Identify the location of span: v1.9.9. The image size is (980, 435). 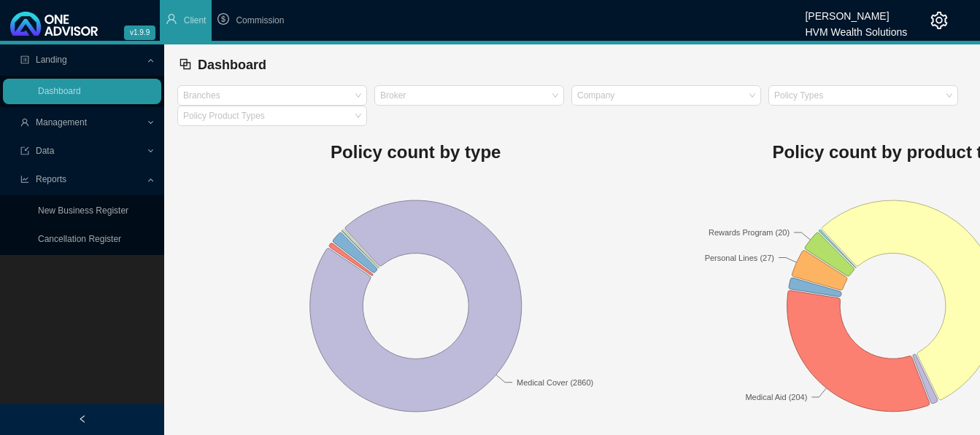
(139, 33).